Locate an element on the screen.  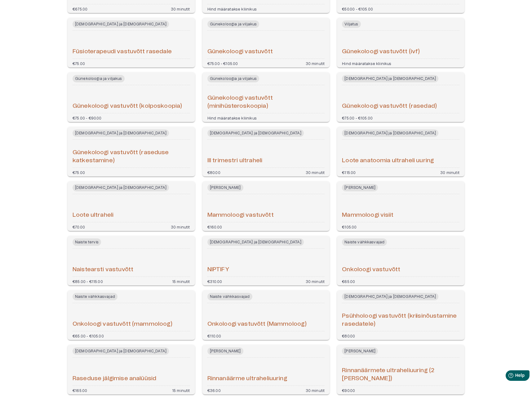
p: €65.00 - €105.00 is located at coordinates (88, 336).